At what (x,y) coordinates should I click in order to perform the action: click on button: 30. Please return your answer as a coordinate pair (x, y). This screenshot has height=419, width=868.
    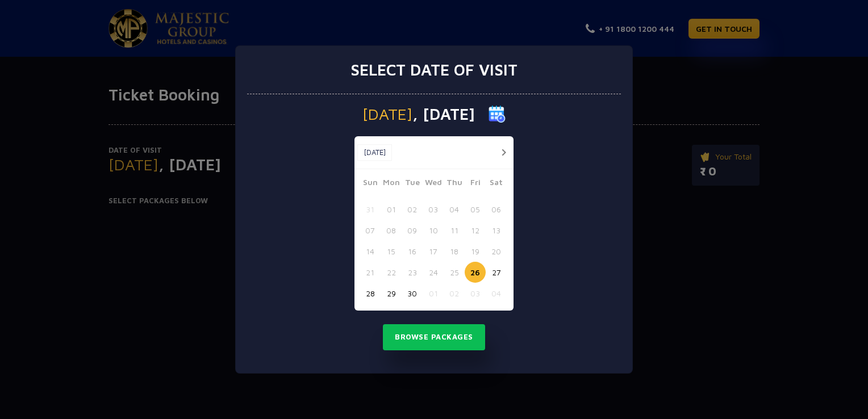
    Looking at the image, I should click on (412, 293).